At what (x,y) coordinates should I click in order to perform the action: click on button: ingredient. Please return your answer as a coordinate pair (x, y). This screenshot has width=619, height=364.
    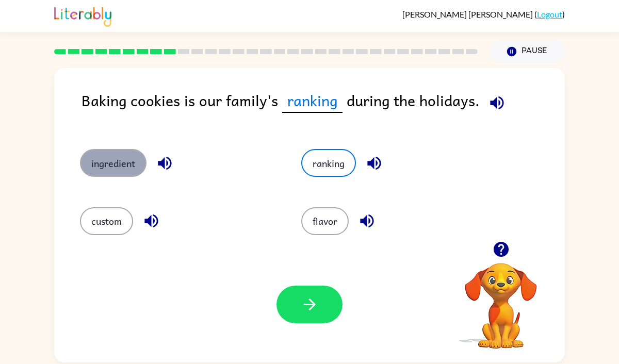
    Looking at the image, I should click on (113, 163).